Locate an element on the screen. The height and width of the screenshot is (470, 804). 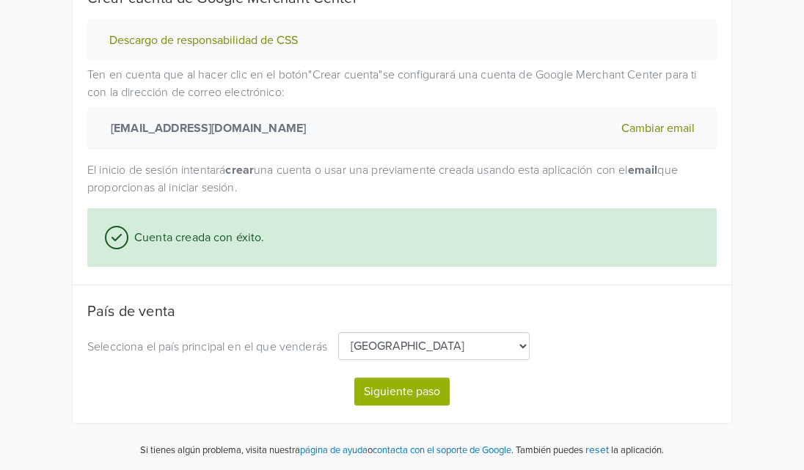
button: Descargo de responsabilidad de CSS is located at coordinates (203, 40).